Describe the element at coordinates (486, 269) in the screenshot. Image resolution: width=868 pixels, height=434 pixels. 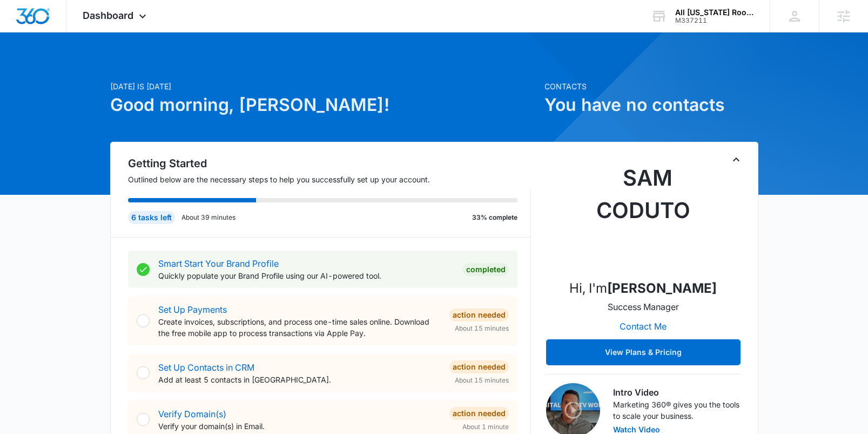
I see `div: Completed` at that location.